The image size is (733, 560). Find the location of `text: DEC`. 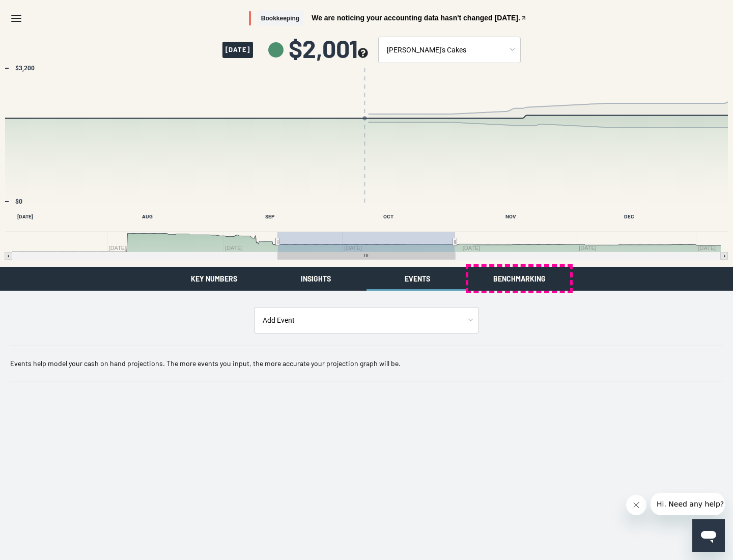

text: DEC is located at coordinates (629, 216).